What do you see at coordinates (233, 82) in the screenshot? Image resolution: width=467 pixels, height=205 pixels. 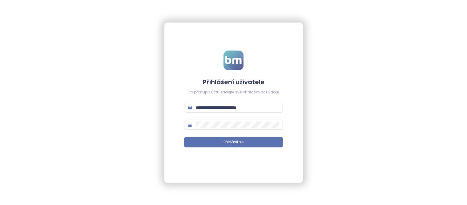 I see `h4: Přihlášení uživatele` at bounding box center [233, 82].